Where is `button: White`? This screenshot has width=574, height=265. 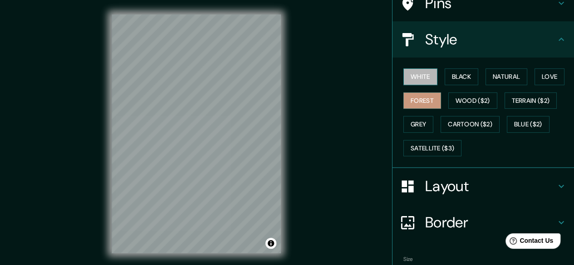 button: White is located at coordinates (420, 77).